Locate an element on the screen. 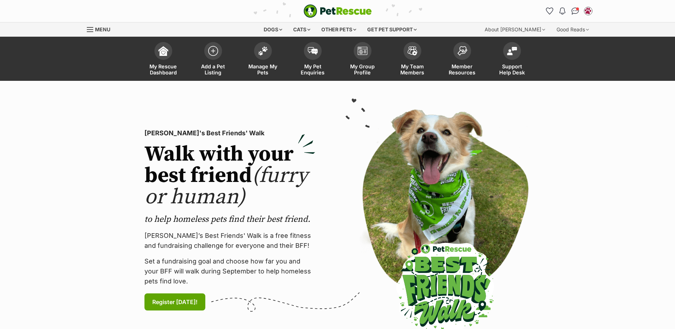 The image size is (675, 329). div: Get pet support is located at coordinates (392, 30).